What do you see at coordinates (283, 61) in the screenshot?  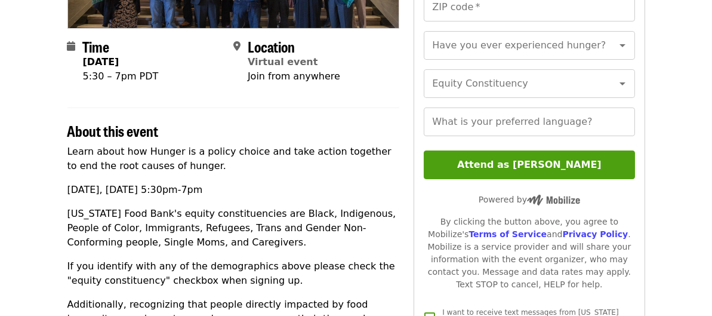 I see `a: Virtual event` at bounding box center [283, 61].